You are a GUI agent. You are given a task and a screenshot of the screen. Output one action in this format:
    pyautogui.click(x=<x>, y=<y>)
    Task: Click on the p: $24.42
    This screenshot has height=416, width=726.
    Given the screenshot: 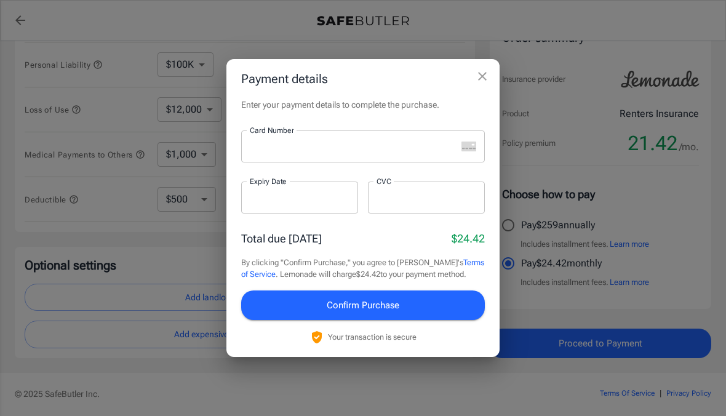 What is the action you would take?
    pyautogui.click(x=468, y=238)
    